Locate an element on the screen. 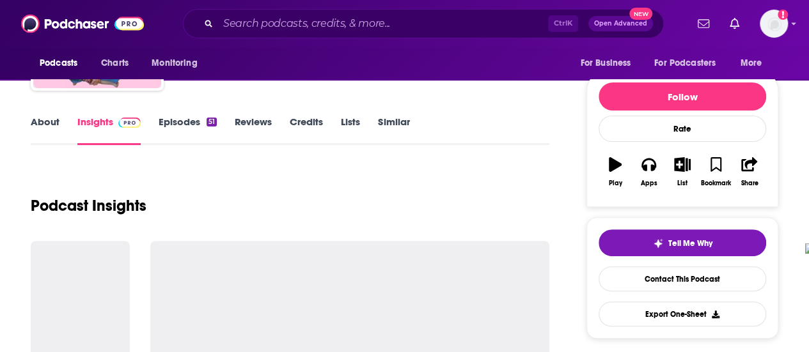 The image size is (809, 352). button: Apps is located at coordinates (648, 172).